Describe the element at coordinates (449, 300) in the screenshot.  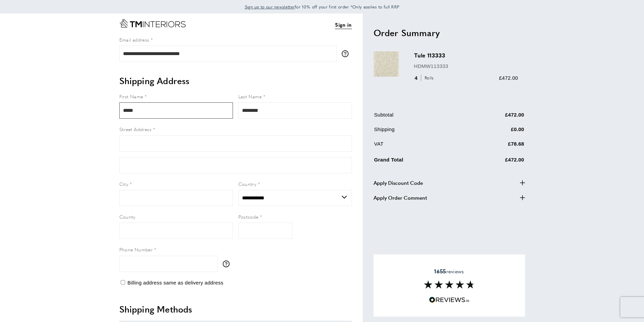
I see `img: Reviews.io 5 stars` at that location.